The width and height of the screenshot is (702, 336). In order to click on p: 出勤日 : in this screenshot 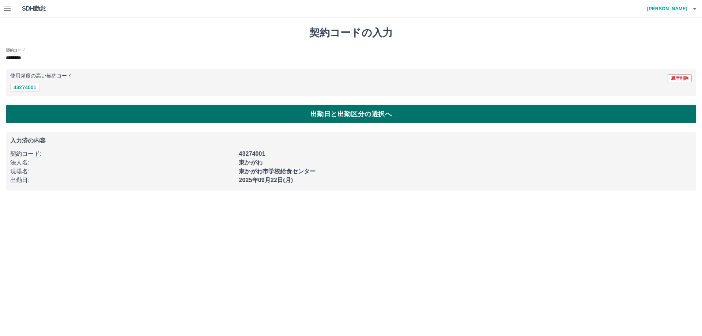, I will do `click(122, 180)`.